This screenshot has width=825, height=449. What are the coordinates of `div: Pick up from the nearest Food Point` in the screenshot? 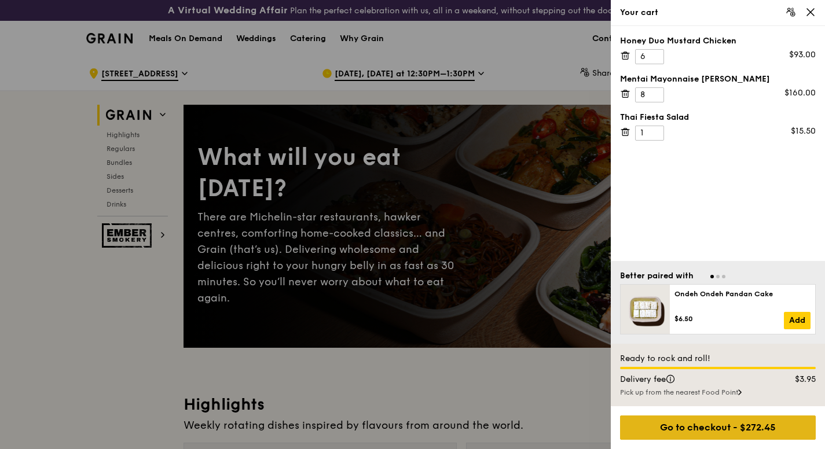 It's located at (718, 392).